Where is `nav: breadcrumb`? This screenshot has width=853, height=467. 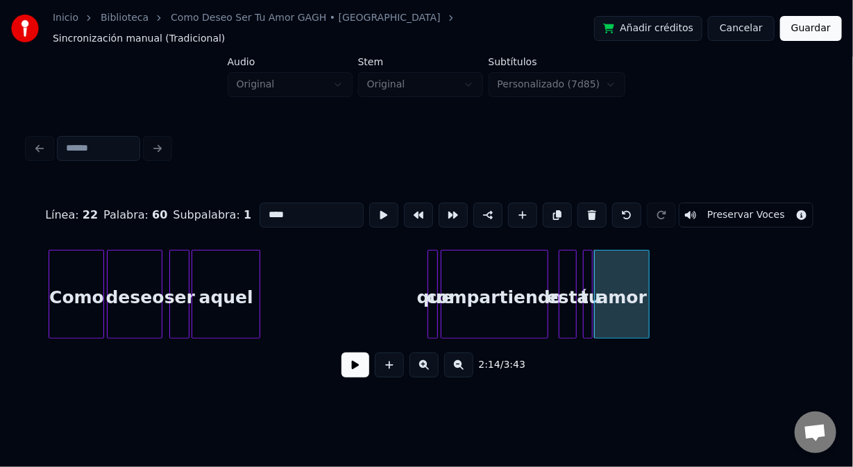 nav: breadcrumb is located at coordinates (323, 28).